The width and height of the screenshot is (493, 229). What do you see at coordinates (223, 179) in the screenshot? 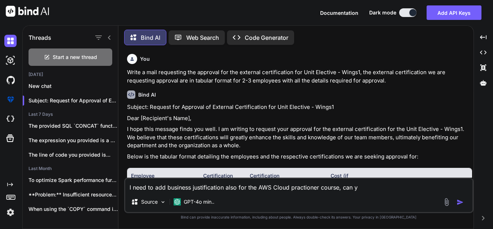
I see `th: Certification Name` at bounding box center [223, 179].